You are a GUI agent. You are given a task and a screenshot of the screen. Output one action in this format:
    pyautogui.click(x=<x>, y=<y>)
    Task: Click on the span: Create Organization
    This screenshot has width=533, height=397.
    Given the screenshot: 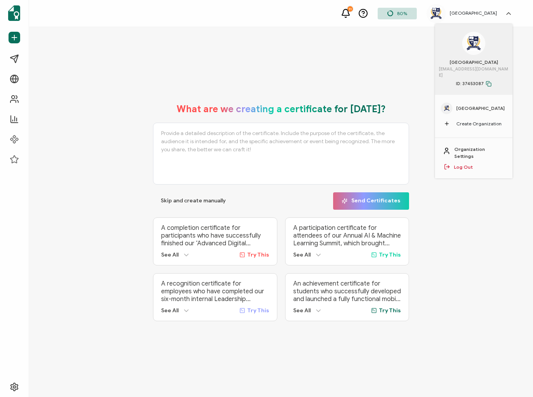 What is the action you would take?
    pyautogui.click(x=478, y=124)
    